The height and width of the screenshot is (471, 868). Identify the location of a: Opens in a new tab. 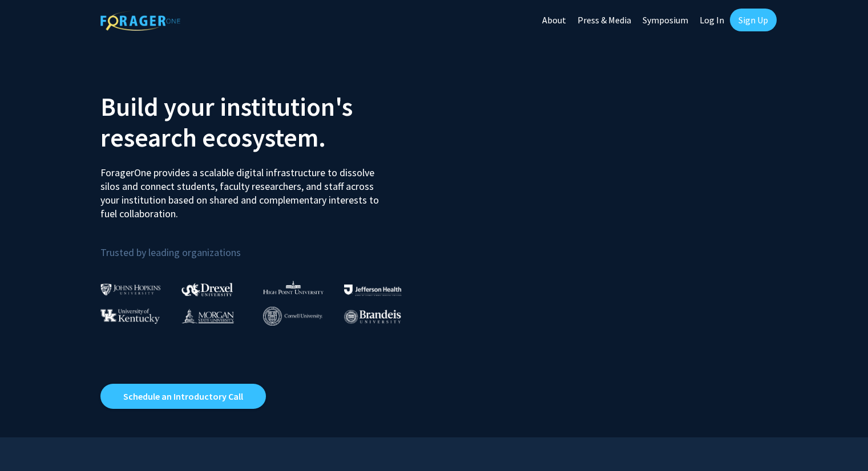
(183, 396).